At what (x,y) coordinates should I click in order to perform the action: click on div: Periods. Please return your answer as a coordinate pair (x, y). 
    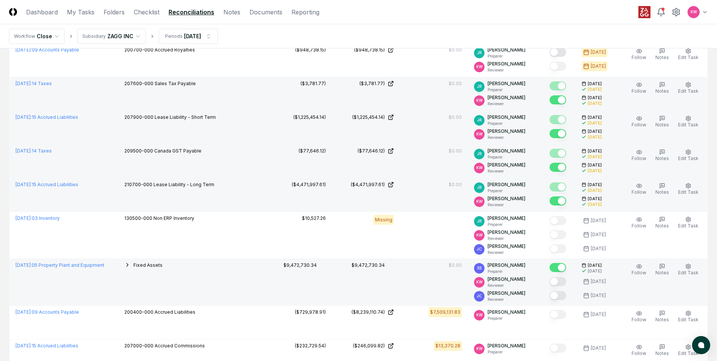
    Looking at the image, I should click on (174, 36).